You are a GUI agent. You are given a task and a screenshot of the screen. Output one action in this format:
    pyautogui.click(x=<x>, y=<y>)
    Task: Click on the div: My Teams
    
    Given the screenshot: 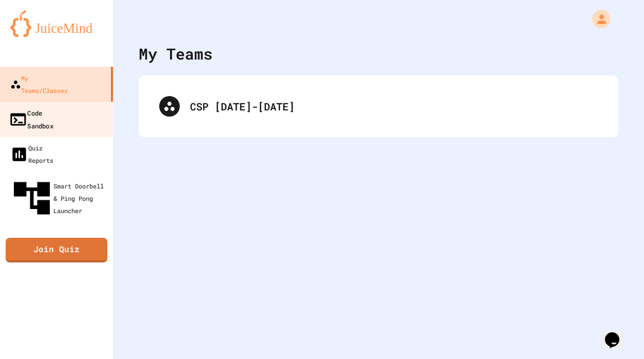 What is the action you would take?
    pyautogui.click(x=176, y=54)
    